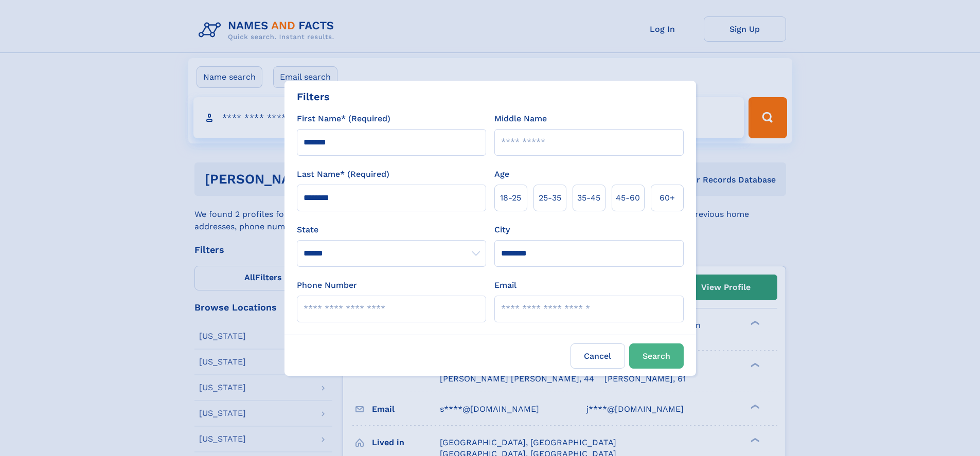 The height and width of the screenshot is (456, 980). I want to click on label: City, so click(502, 230).